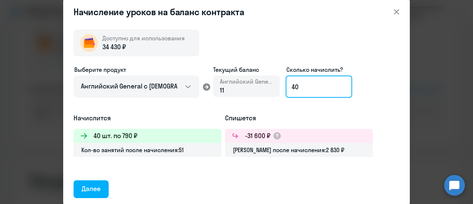 The image size is (473, 204). I want to click on h5: Спишется, so click(299, 118).